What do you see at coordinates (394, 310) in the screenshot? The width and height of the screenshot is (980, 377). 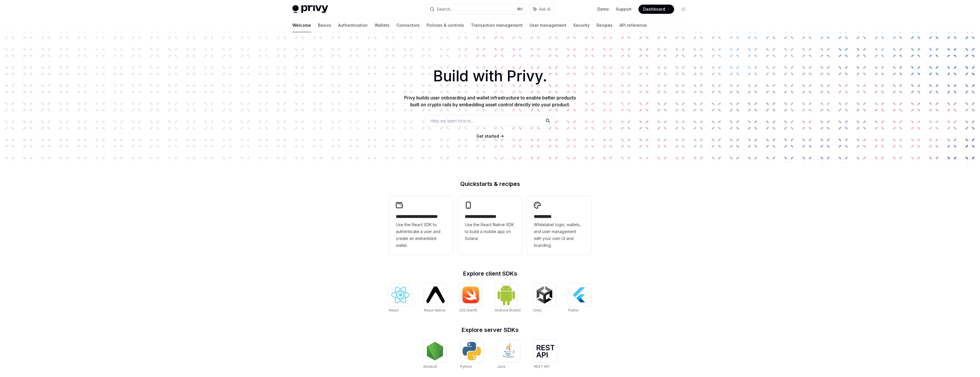 I see `span: React` at bounding box center [394, 310].